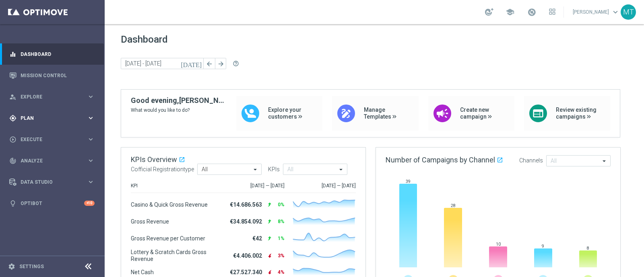 This screenshot has height=277, width=644. I want to click on span: Explore, so click(54, 97).